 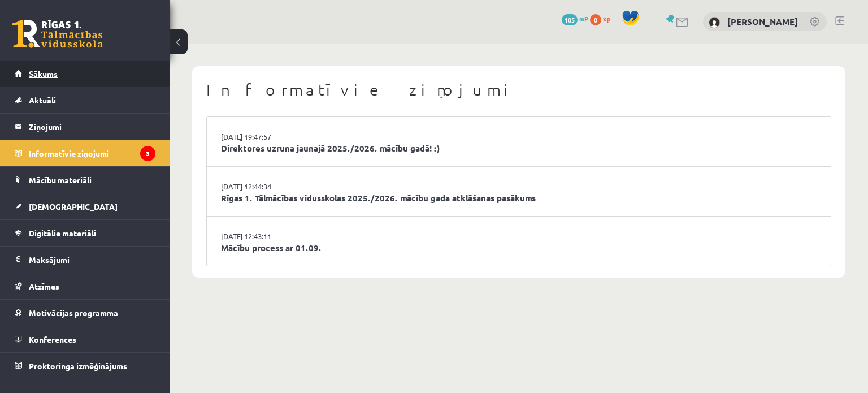 What do you see at coordinates (715, 23) in the screenshot?
I see `img: Marta Broka` at bounding box center [715, 23].